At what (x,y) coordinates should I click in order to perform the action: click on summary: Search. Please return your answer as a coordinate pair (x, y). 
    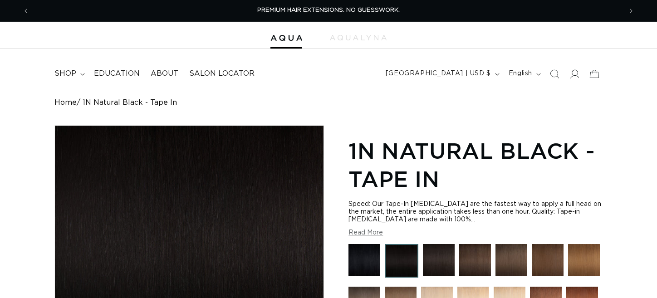
    Looking at the image, I should click on (554, 74).